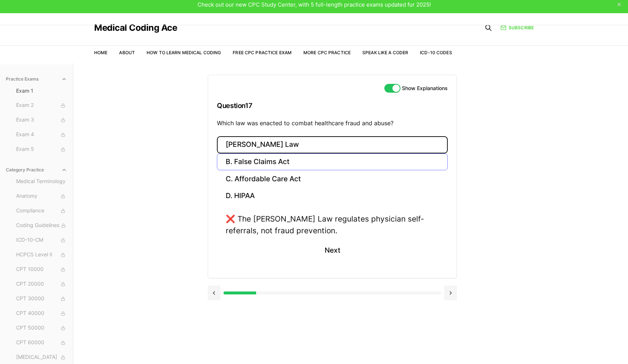 The image size is (628, 364). Describe the element at coordinates (41, 182) in the screenshot. I see `button: Medical Terminology` at that location.